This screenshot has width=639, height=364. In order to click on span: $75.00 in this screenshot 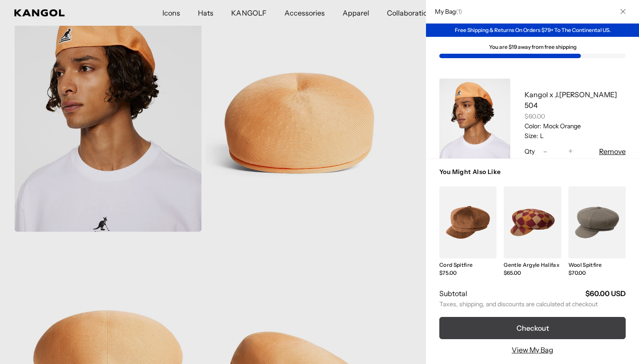, I will do `click(448, 272)`.